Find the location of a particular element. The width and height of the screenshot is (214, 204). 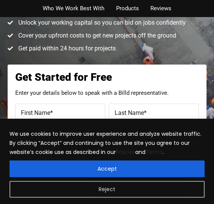

span: Reviews is located at coordinates (160, 8).